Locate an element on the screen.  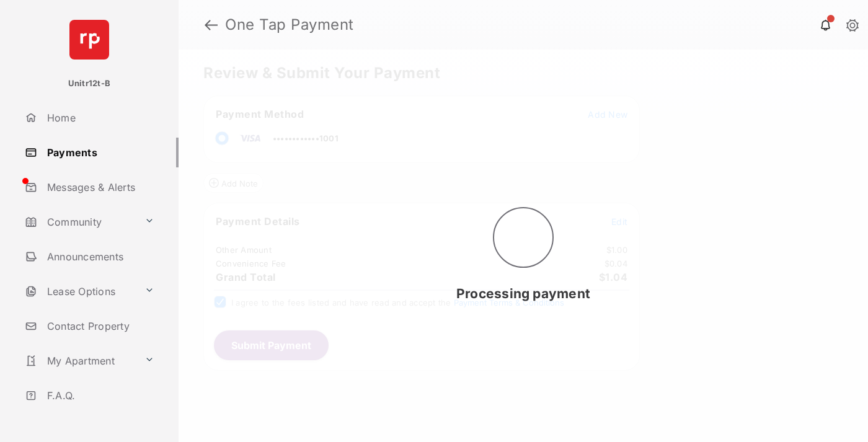
a: Home is located at coordinates (99, 118).